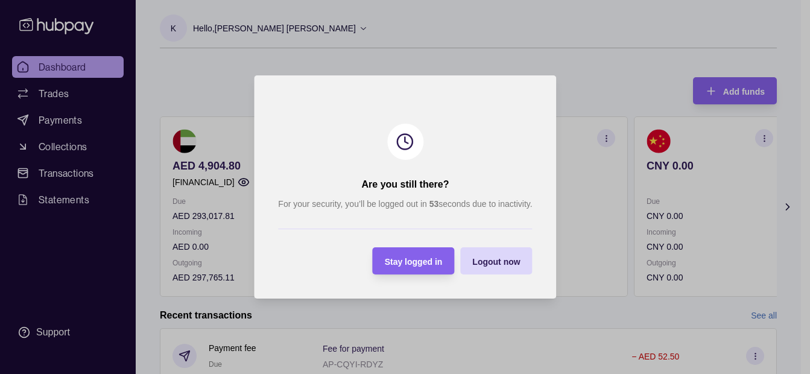 Image resolution: width=810 pixels, height=374 pixels. I want to click on span: Logout now, so click(496, 262).